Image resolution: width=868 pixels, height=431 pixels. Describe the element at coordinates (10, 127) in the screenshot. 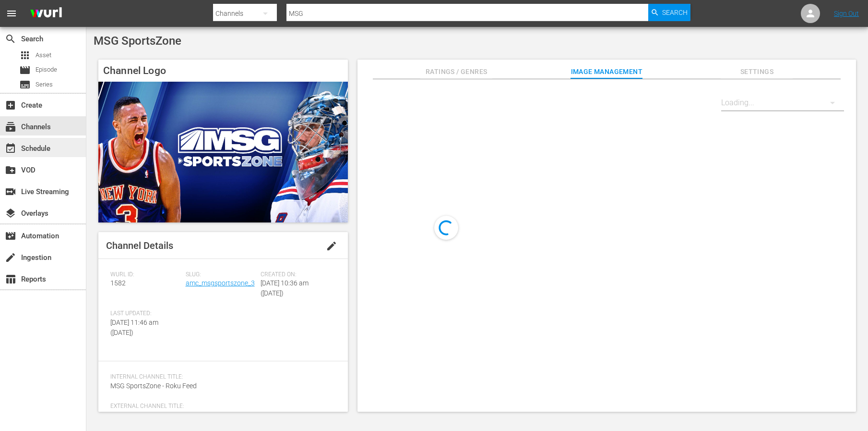

I see `span: Channels` at that location.